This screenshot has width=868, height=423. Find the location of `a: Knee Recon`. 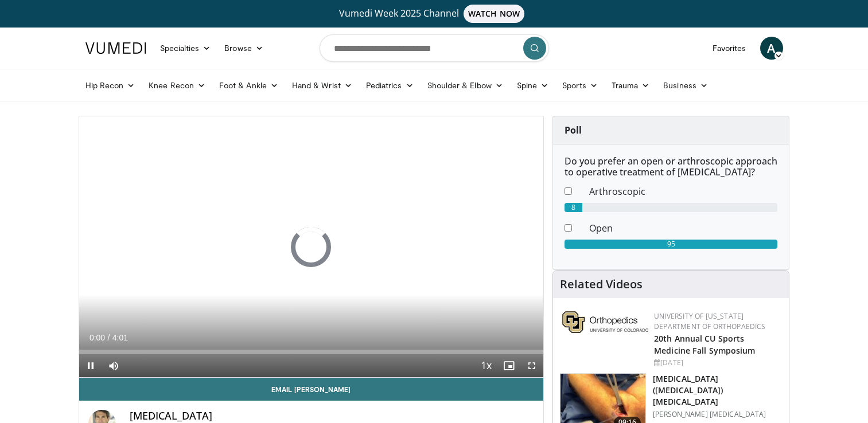

a: Knee Recon is located at coordinates (176, 85).